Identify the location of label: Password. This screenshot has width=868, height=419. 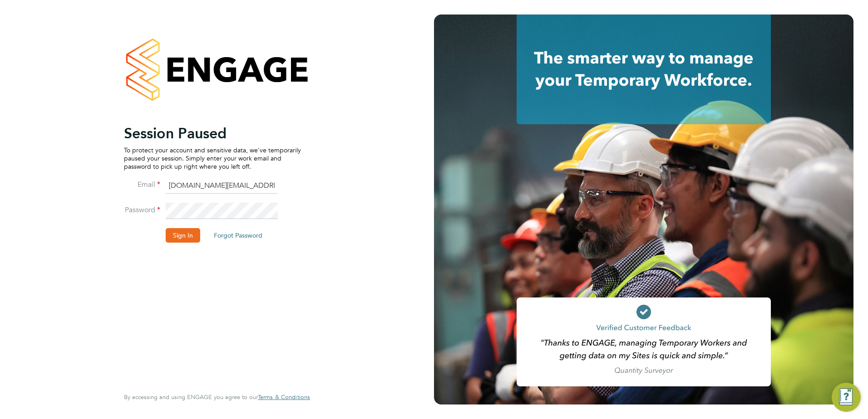
(142, 210).